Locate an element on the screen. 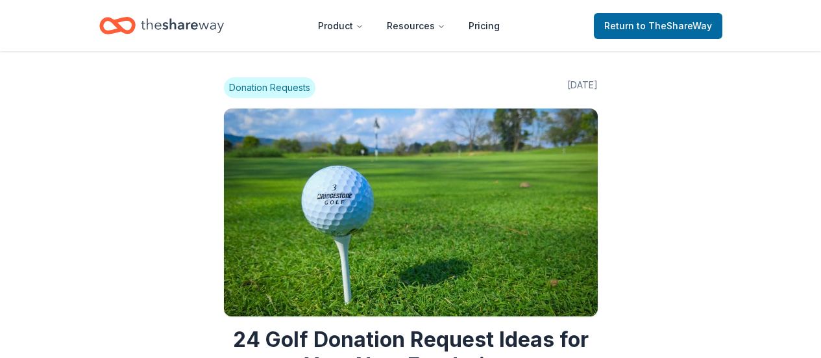 The width and height of the screenshot is (821, 358). span: Donation Requests is located at coordinates (269, 88).